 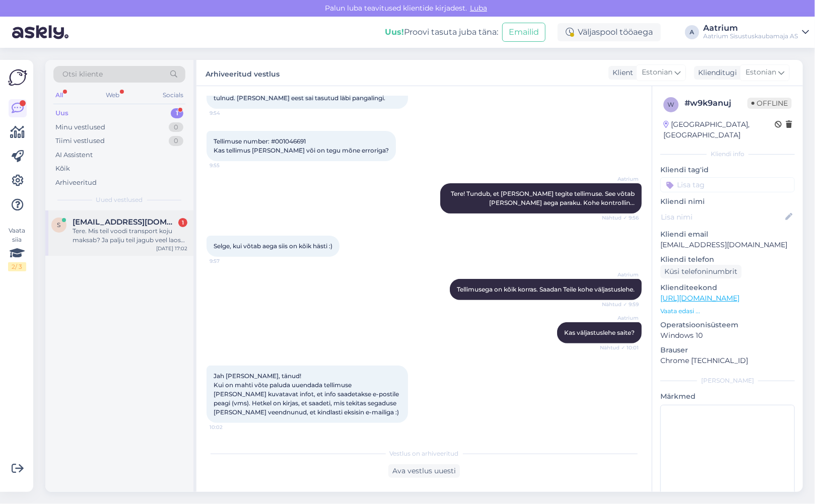 What do you see at coordinates (228, 113) in the screenshot?
I see `span: 9:54` at bounding box center [228, 113].